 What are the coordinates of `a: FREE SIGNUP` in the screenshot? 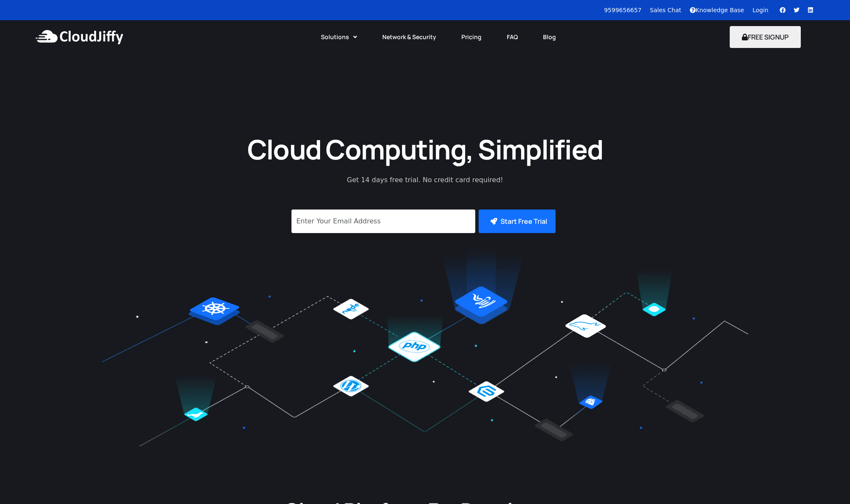 It's located at (765, 37).